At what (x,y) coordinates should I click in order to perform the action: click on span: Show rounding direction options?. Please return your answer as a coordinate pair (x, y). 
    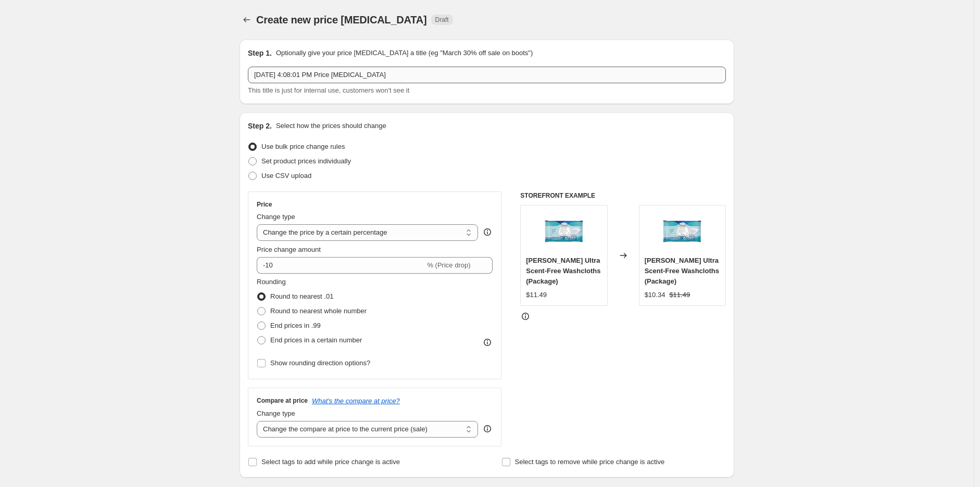
    Looking at the image, I should click on (320, 363).